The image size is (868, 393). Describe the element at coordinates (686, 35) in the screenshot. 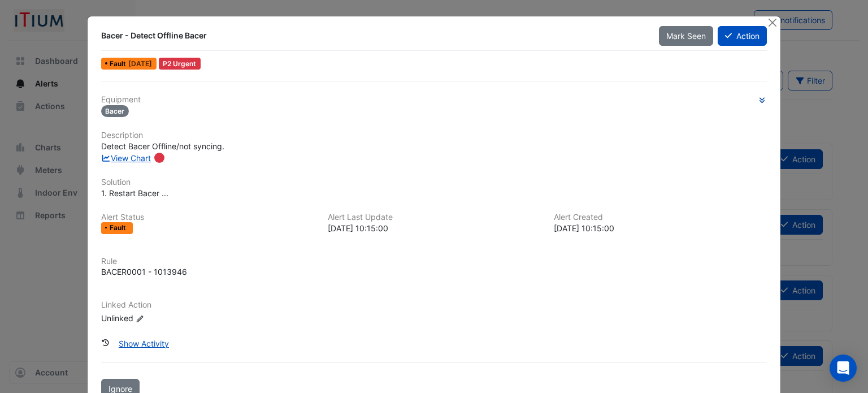

I see `span: Mark Seen` at that location.